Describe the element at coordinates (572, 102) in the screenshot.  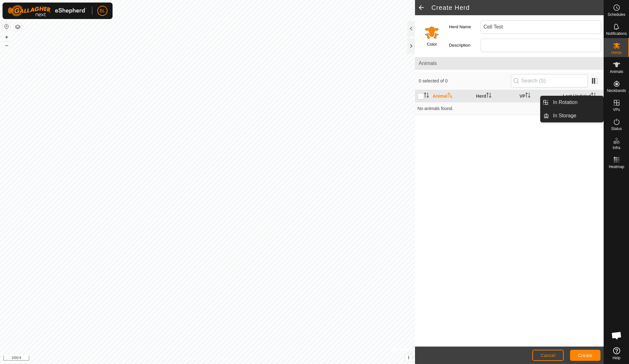
I see `li: In Rotation` at that location.